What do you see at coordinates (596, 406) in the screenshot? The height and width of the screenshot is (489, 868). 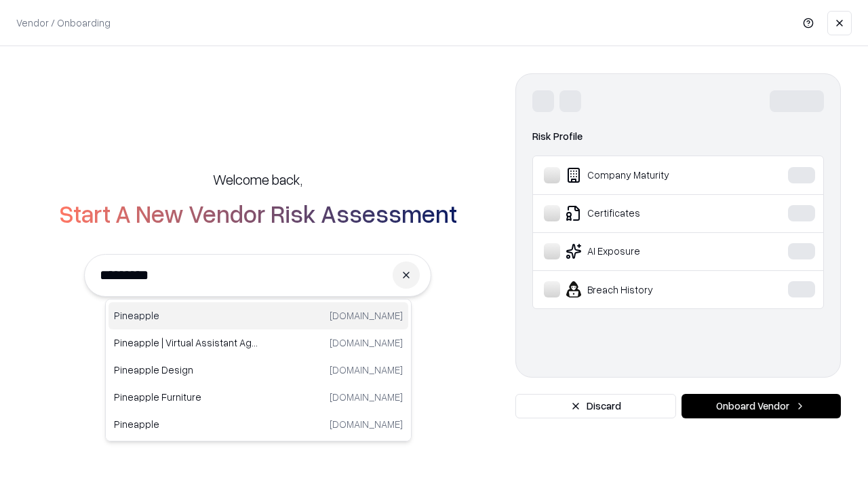 I see `button: Discard` at bounding box center [596, 406].